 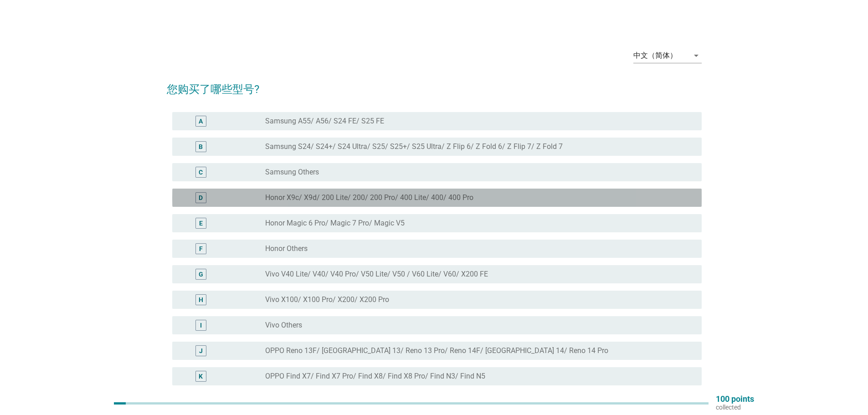 I want to click on label: Vivo Others, so click(x=283, y=325).